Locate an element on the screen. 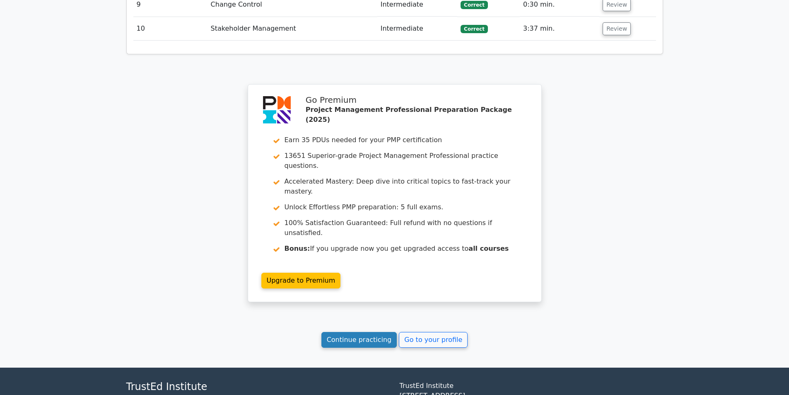  a: Continue practicing is located at coordinates (359, 340).